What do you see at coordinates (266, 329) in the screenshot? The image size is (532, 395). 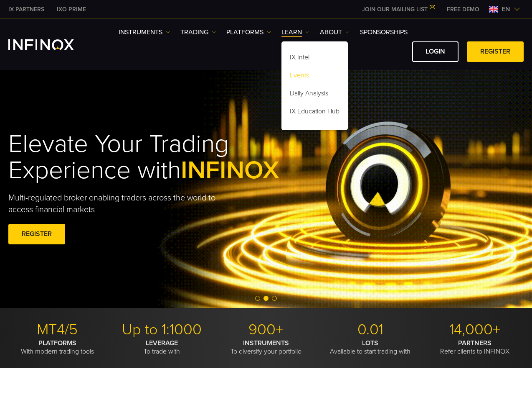 I see `p: 900+` at bounding box center [266, 329].